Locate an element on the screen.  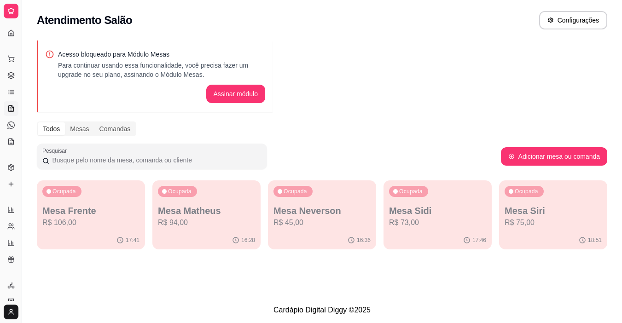
p: Mesa Frente is located at coordinates (91, 211).